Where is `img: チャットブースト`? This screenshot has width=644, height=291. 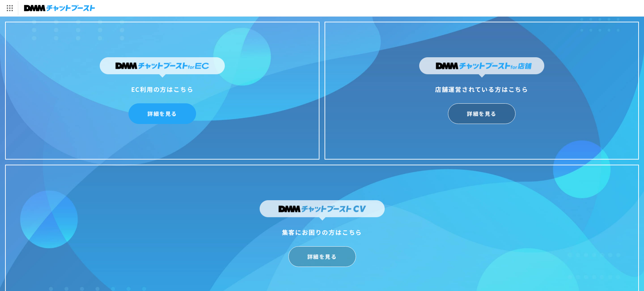
img: チャットブースト is located at coordinates (59, 8).